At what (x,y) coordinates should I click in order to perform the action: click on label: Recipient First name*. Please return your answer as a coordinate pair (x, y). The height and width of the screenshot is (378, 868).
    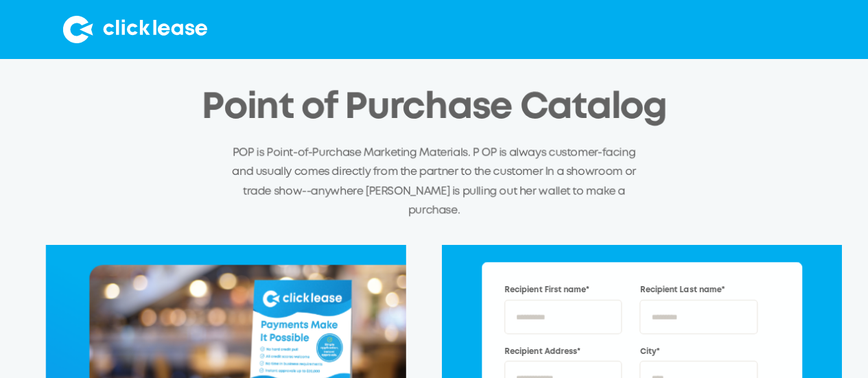
    Looking at the image, I should click on (563, 290).